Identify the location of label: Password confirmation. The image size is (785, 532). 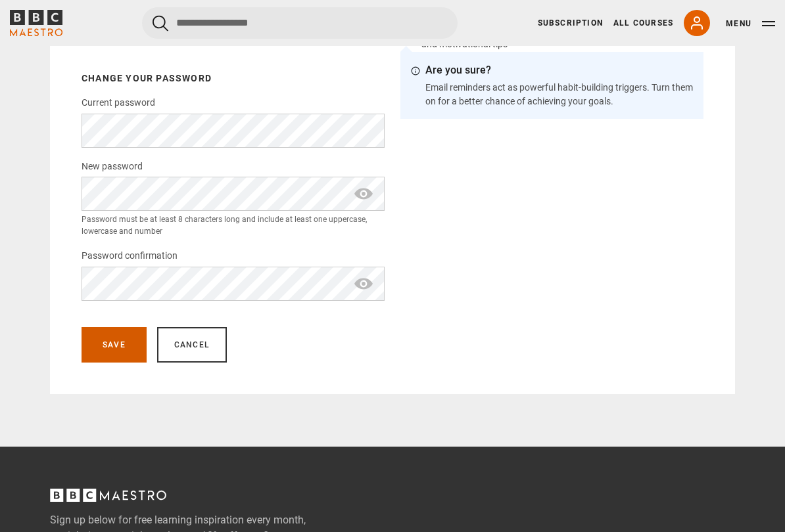
(130, 257).